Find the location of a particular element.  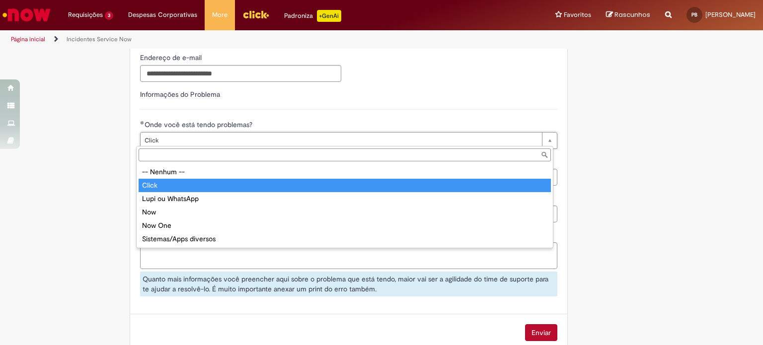

div: Sistemas/Apps diversos is located at coordinates (345, 239).